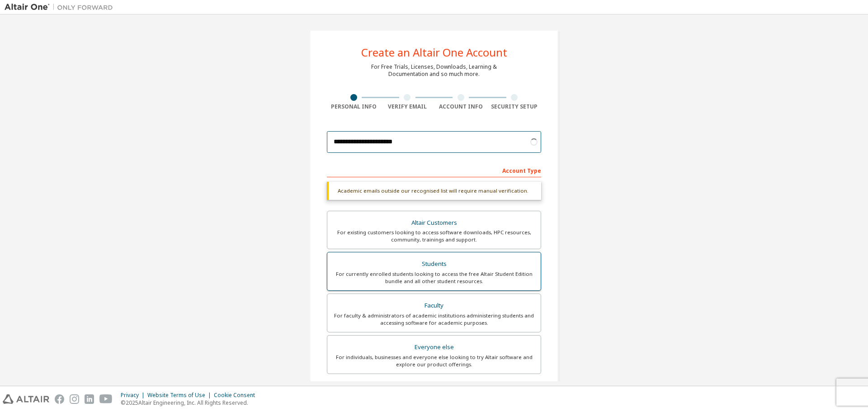  I want to click on p: © 2025 Altair Engineering, Inc. All Rights Reserved., so click(191, 403).